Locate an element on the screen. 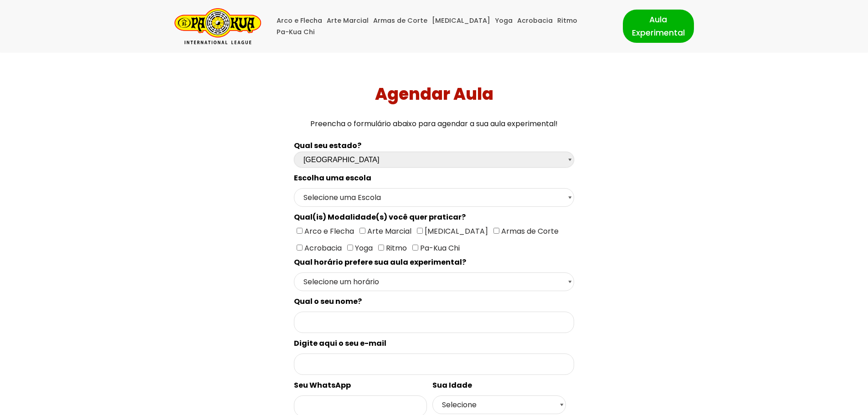 This screenshot has height=415, width=868. spam: Qual(is) Modalidade(s) você quer praticar? is located at coordinates (379, 217).